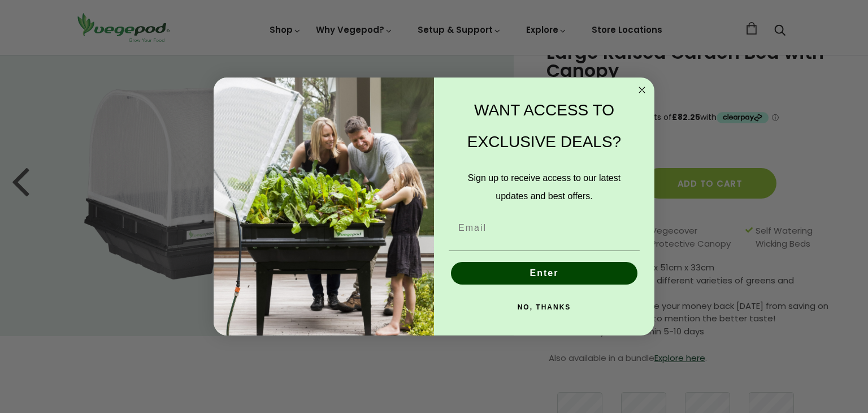 The height and width of the screenshot is (413, 868). I want to click on button: NO, THANKS, so click(544, 307).